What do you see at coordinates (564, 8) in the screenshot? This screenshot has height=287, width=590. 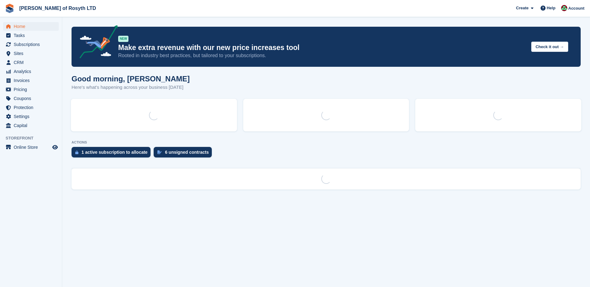 I see `img: Anne Thomson` at bounding box center [564, 8].